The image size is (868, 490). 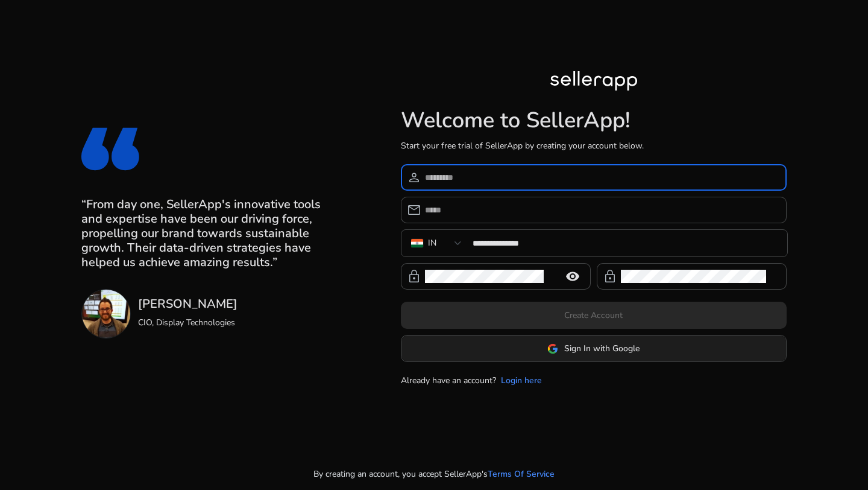 I want to click on span: Sign In with Google, so click(x=601, y=348).